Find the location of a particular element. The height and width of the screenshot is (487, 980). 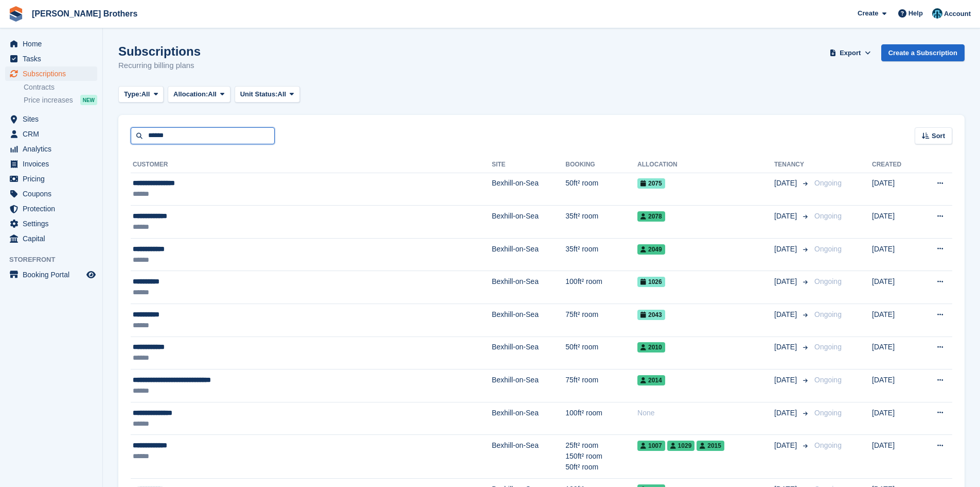

div: NEW is located at coordinates (88, 100).